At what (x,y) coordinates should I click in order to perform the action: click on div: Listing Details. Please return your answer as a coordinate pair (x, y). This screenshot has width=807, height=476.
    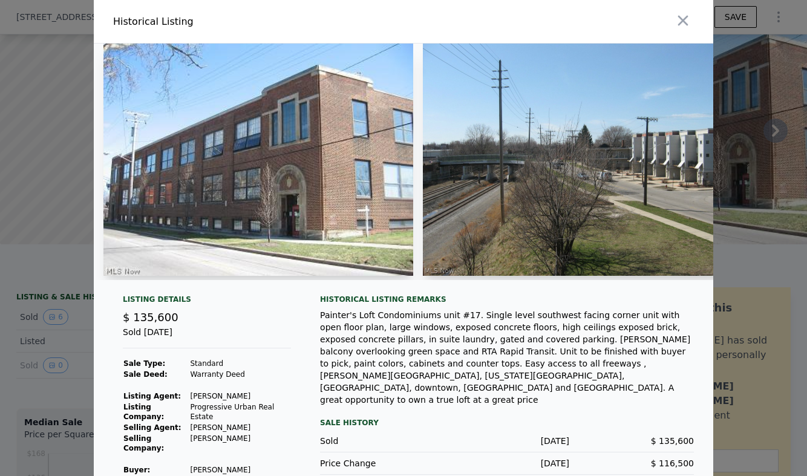
    Looking at the image, I should click on (207, 302).